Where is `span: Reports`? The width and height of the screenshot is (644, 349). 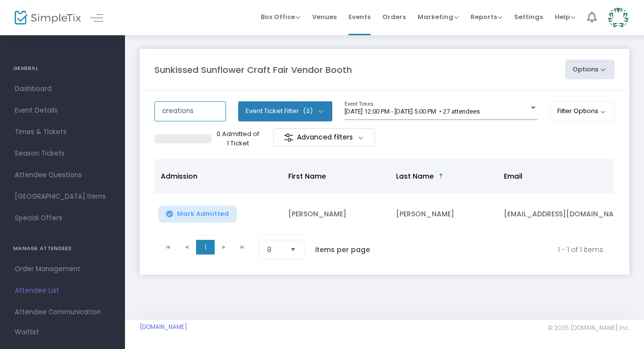 span: Reports is located at coordinates (486, 17).